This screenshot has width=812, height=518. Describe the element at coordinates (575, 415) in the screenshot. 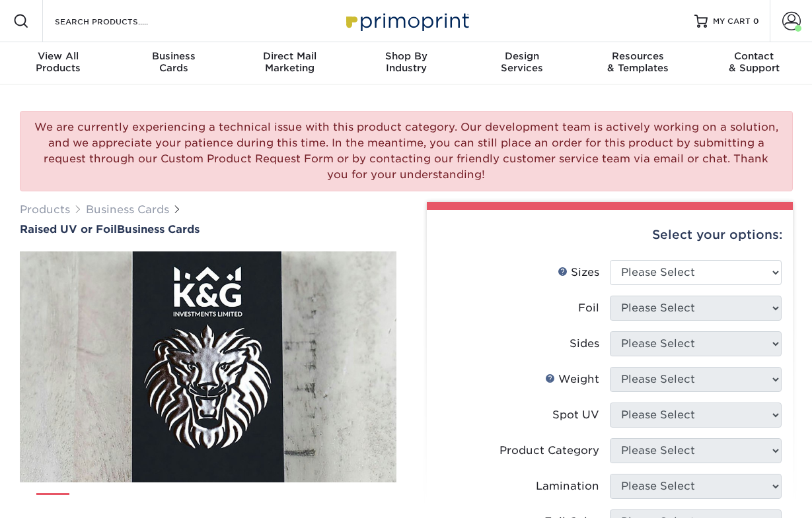

I see `div: Spot UV` at that location.